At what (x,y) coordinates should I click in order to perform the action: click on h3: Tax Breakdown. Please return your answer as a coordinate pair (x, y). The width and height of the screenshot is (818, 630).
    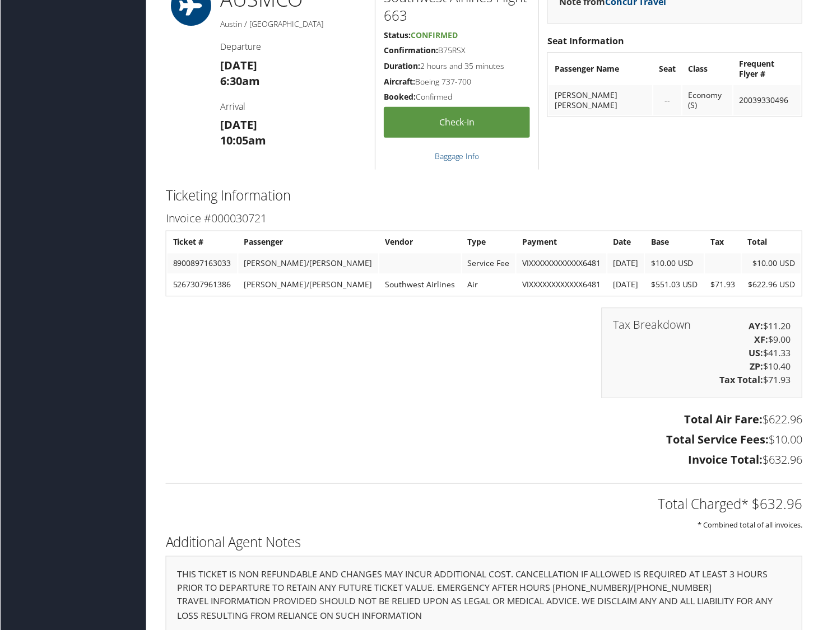
    Looking at the image, I should click on (652, 325).